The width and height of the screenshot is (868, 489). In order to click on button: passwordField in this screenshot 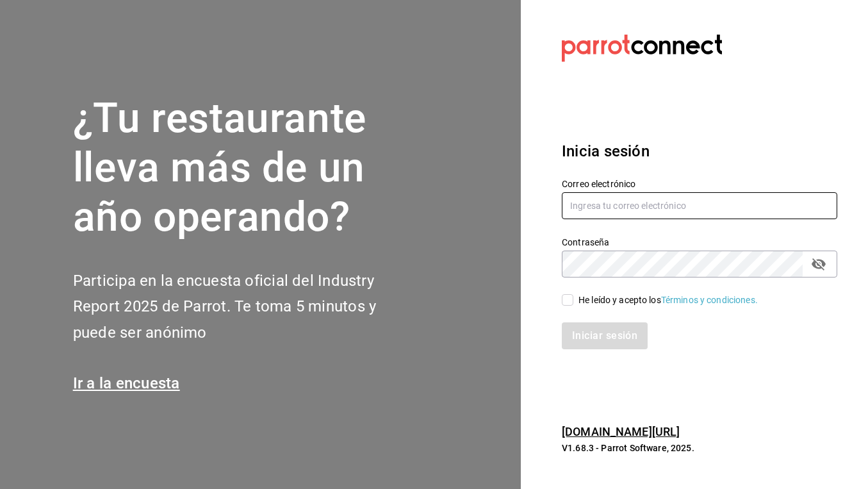, I will do `click(818, 264)`.